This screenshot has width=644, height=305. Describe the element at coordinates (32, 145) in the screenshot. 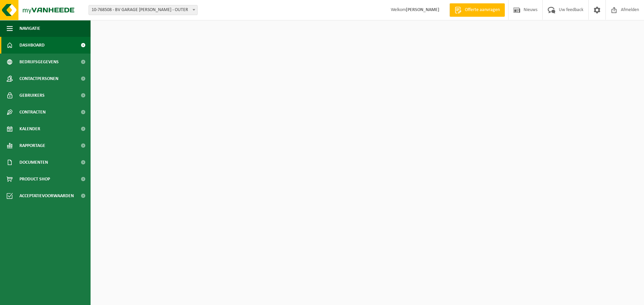

I see `span: Rapportage` at that location.